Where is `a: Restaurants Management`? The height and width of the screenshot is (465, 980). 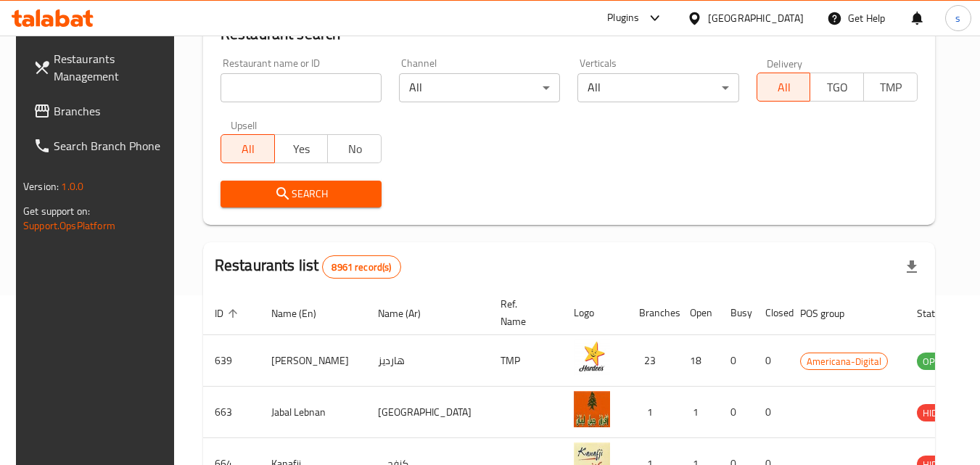 a: Restaurants Management is located at coordinates (101, 68).